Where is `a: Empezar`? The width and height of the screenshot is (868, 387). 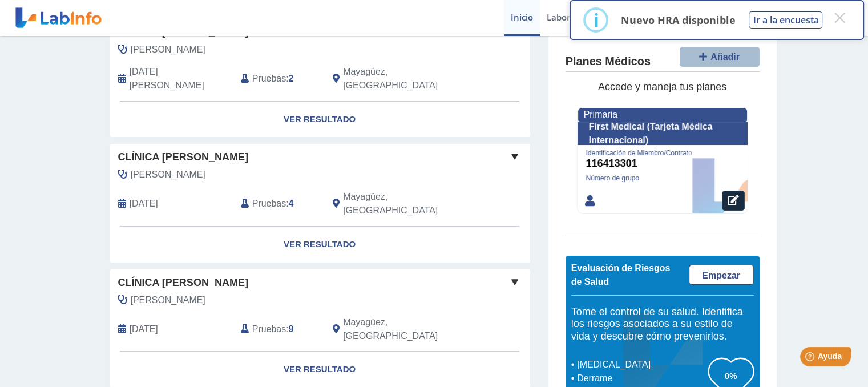 a: Empezar is located at coordinates (721, 275).